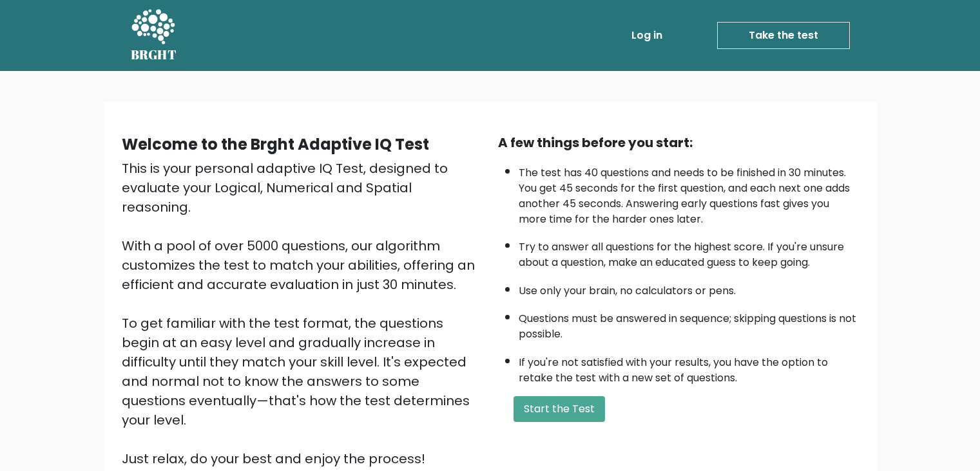 The height and width of the screenshot is (471, 980). I want to click on div: This is your personal adaptive IQ Test, designed to evaluate your Logical, Numerical and Spatial ..., so click(302, 313).